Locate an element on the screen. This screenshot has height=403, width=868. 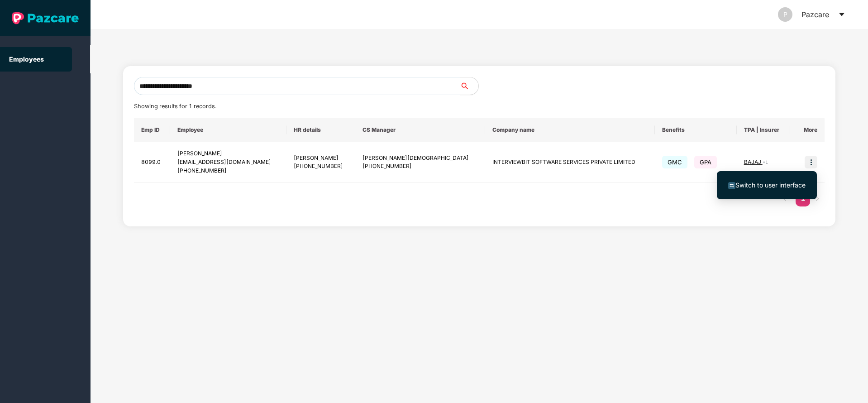
th: TPA | Insurer is located at coordinates (764, 130).